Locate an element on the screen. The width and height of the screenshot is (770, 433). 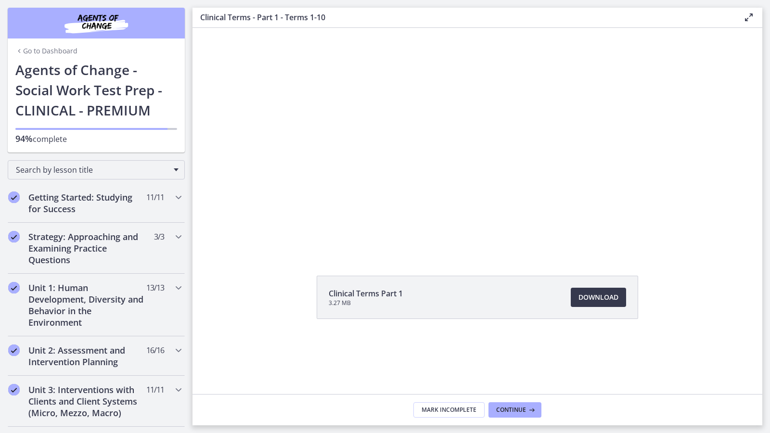
h1: Agents of Change - Social Work Test Prep - CLINICAL - PREMIUM is located at coordinates (96, 90).